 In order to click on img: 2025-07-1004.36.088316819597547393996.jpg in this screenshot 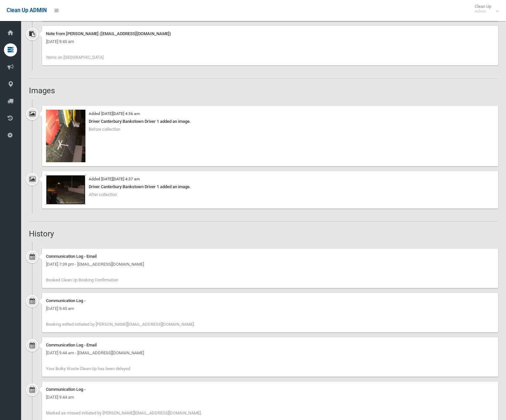, I will do `click(66, 136)`.